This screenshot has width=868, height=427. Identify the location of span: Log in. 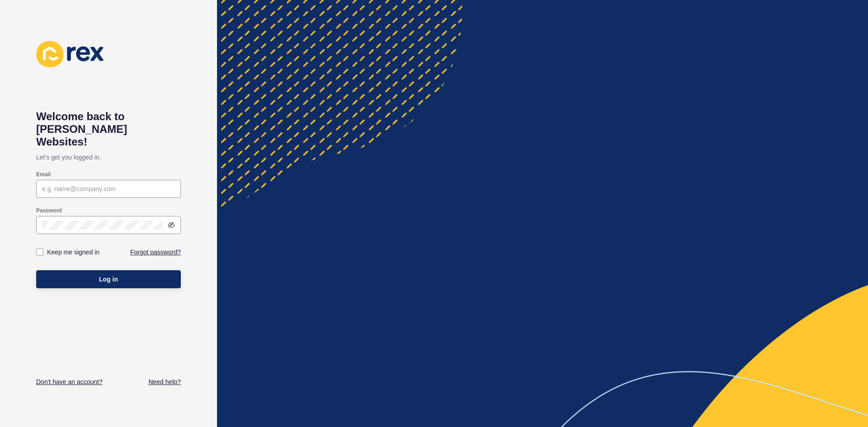
(109, 279).